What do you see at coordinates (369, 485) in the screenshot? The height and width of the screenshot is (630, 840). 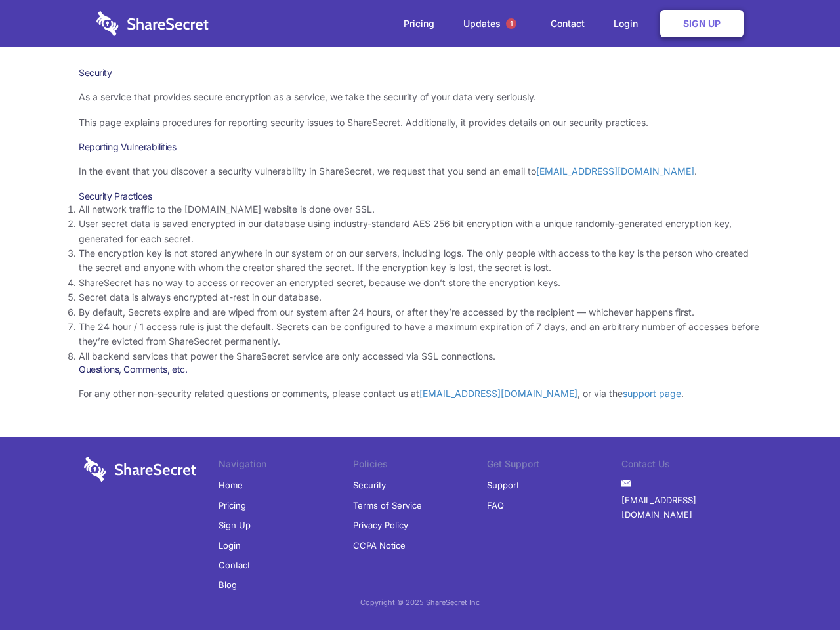 I see `a: Security` at bounding box center [369, 485].